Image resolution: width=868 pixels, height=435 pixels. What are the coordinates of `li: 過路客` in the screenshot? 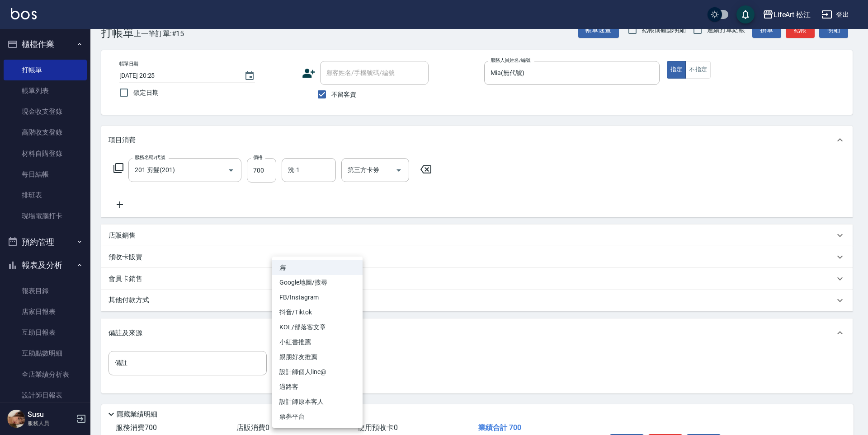 It's located at (317, 387).